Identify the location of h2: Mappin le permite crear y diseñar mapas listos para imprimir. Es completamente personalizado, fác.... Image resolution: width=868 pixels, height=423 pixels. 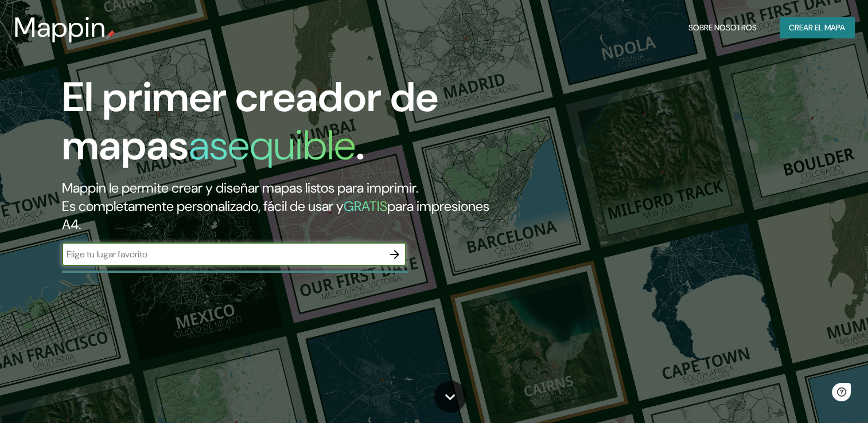
(279, 207).